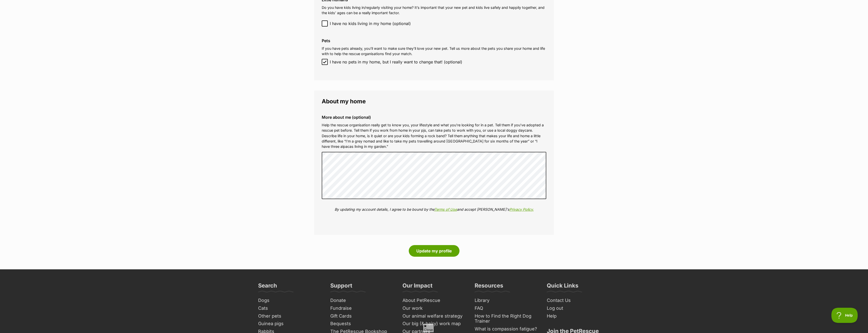 The image size is (868, 333). What do you see at coordinates (290, 300) in the screenshot?
I see `a: Dogs` at bounding box center [290, 300].